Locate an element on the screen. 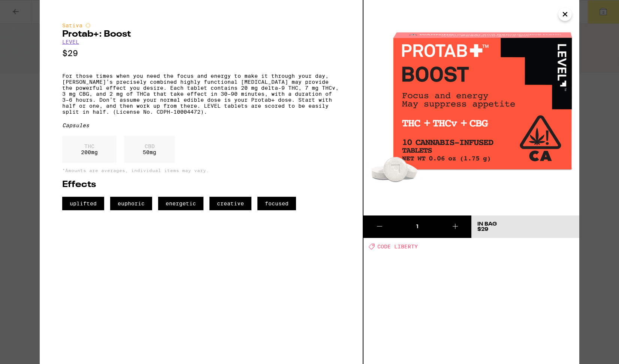  a: LEVEL is located at coordinates (70, 42).